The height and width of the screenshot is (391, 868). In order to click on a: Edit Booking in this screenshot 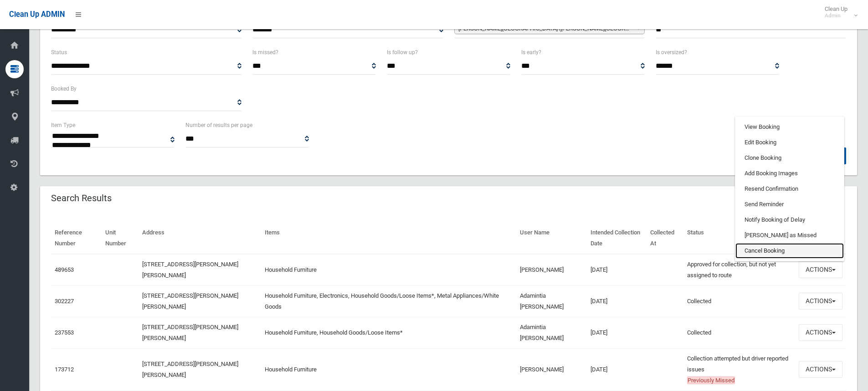, I will do `click(789, 143)`.